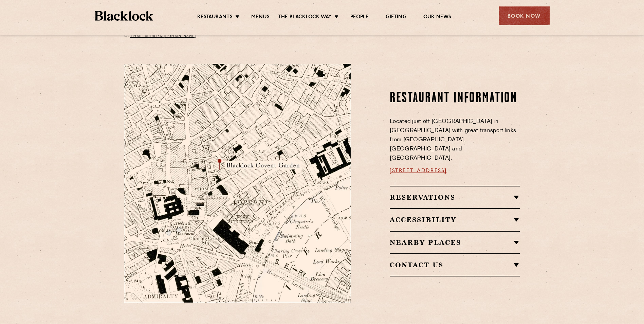 Image resolution: width=644 pixels, height=324 pixels. Describe the element at coordinates (454, 242) in the screenshot. I see `h2: Nearby Places` at that location.